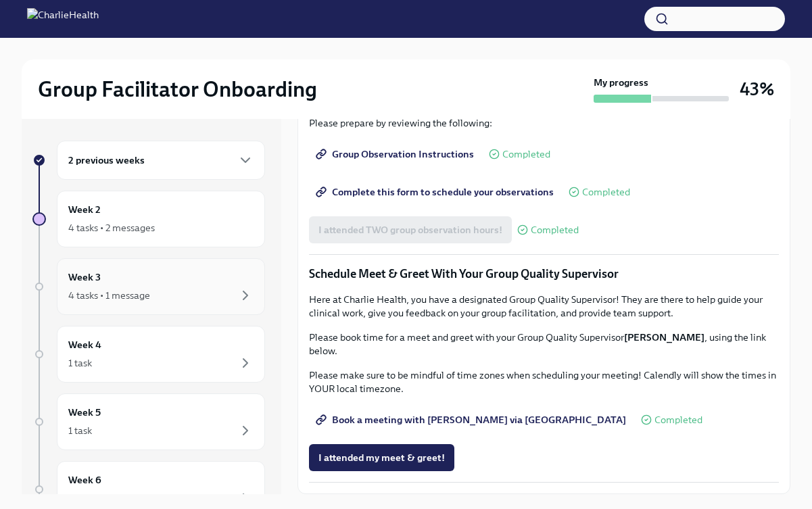 This screenshot has height=509, width=812. Describe the element at coordinates (161, 160) in the screenshot. I see `div: 2 previous weeks` at that location.